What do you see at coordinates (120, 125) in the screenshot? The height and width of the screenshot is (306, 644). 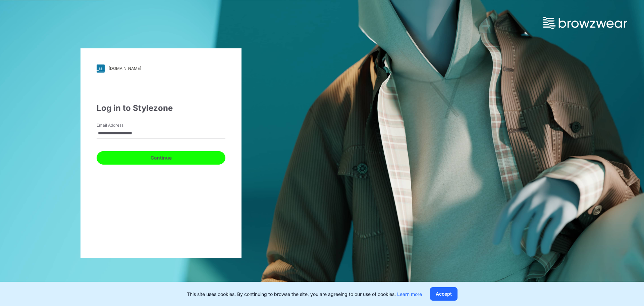 I see `label: Email Address` at bounding box center [120, 125].